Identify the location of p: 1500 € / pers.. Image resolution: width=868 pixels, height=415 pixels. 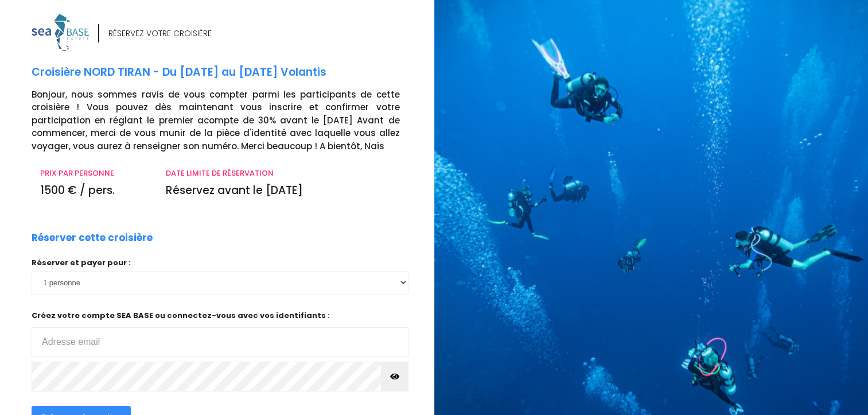
(94, 191).